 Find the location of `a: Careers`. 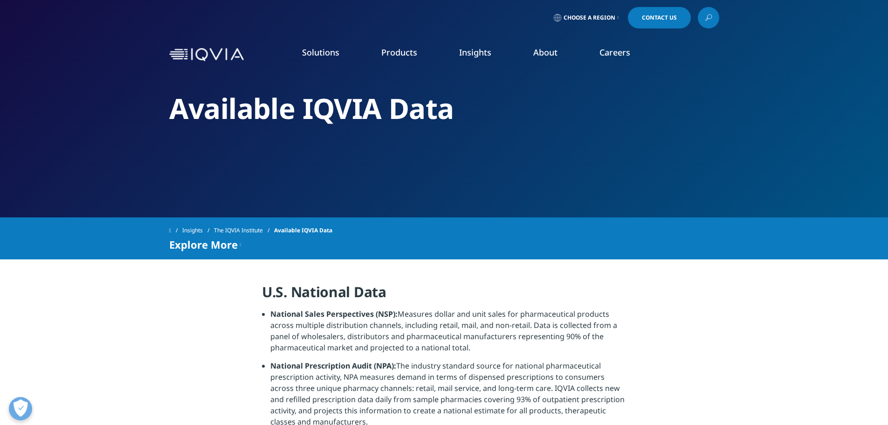

a: Careers is located at coordinates (615, 52).